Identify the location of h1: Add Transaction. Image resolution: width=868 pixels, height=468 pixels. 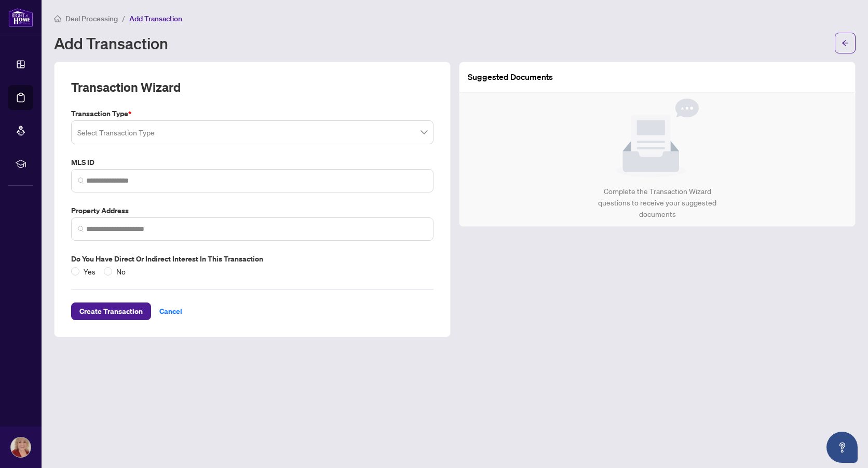
(111, 43).